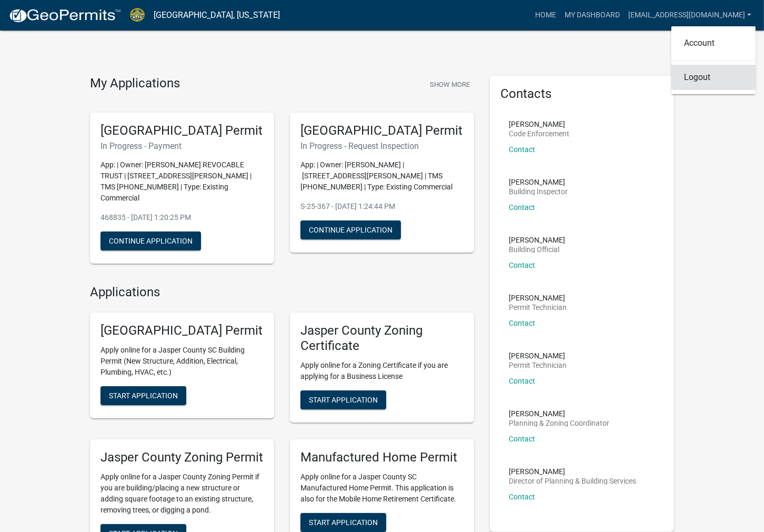 The image size is (764, 532). Describe the element at coordinates (137, 15) in the screenshot. I see `img: Jasper County, South Carolina` at that location.